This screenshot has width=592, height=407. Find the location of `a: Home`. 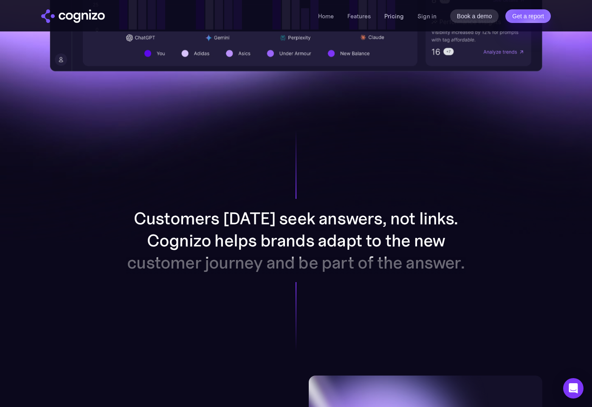

a: Home is located at coordinates (326, 16).